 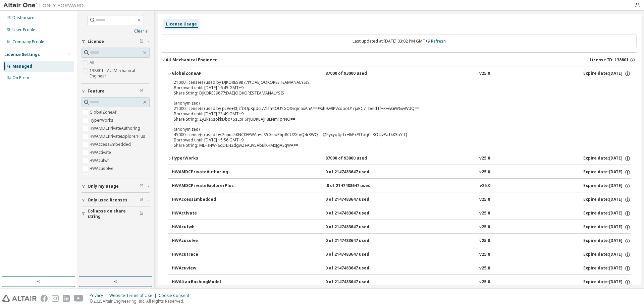 I want to click on span: Only used licenses, so click(x=107, y=200).